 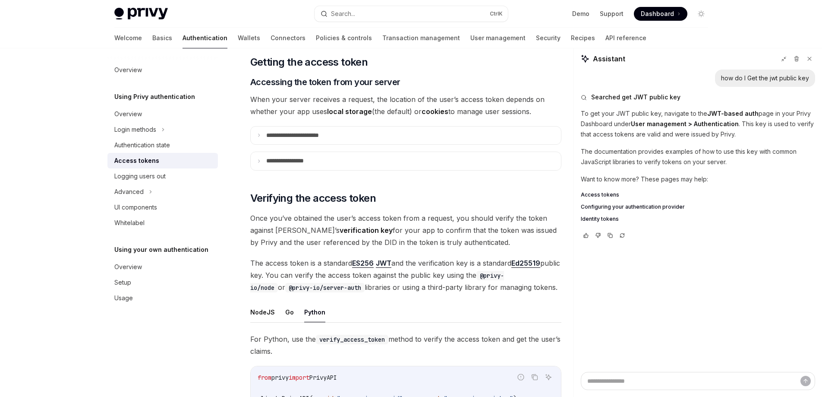 What do you see at coordinates (136, 207) in the screenshot?
I see `div: UI components` at bounding box center [136, 207].